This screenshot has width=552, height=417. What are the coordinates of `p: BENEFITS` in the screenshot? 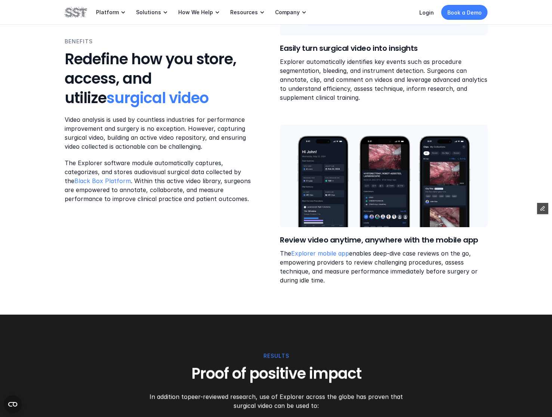 It's located at (78, 41).